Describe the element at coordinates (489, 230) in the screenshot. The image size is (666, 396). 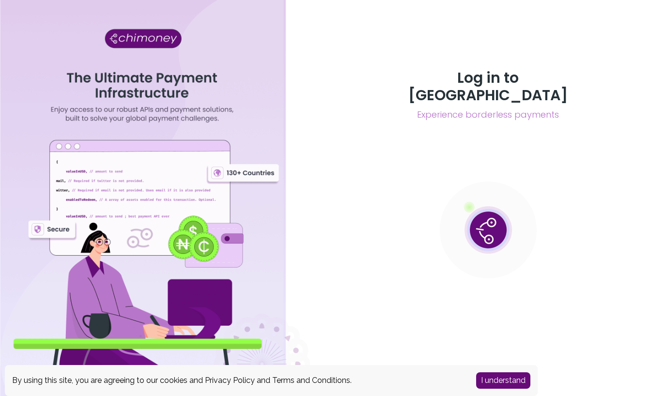
I see `img: public` at that location.